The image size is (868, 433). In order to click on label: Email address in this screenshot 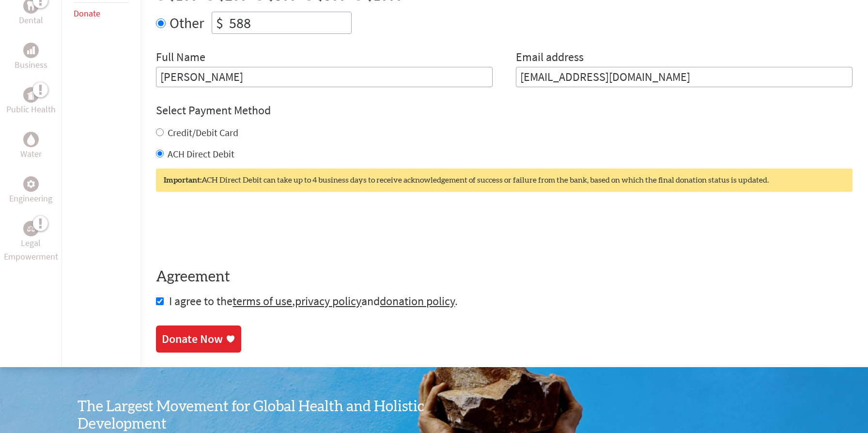, I will do `click(550, 58)`.